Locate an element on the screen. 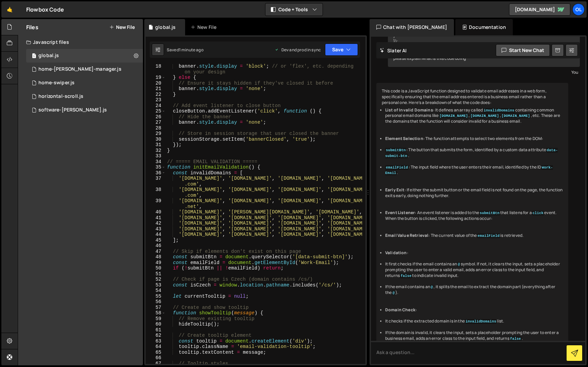  li: : The button that submits the form, identified by a custom data attribute . is located at coordinates (474, 153).